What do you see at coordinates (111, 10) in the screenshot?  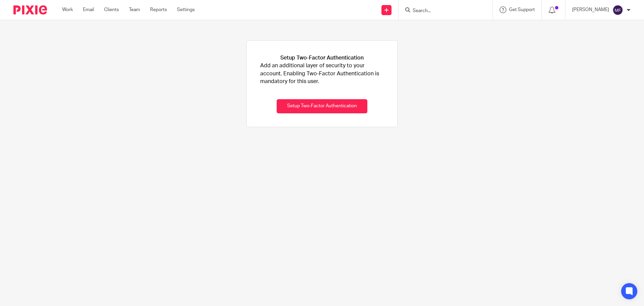 I see `a: Clients` at bounding box center [111, 10].